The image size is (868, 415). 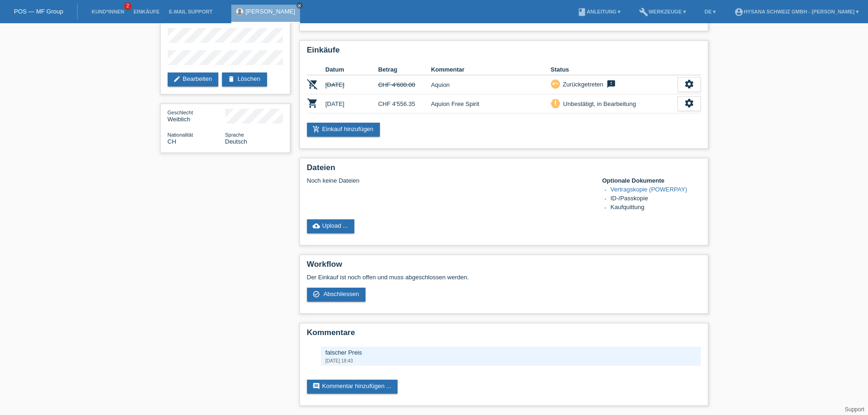 What do you see at coordinates (244, 79) in the screenshot?
I see `a: deleteLöschen` at bounding box center [244, 79].